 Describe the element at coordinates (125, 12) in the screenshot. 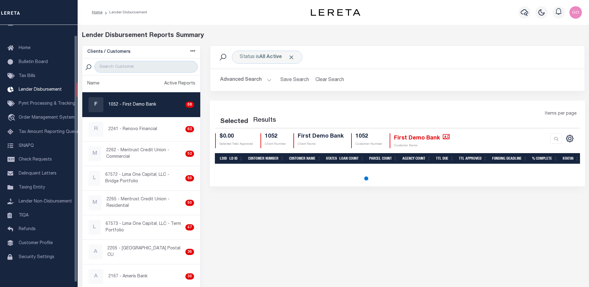

I see `li: Lender Disbursement` at that location.